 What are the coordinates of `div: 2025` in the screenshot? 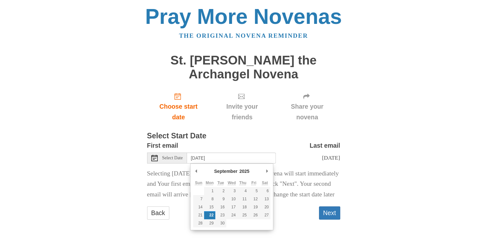 It's located at (244, 171).